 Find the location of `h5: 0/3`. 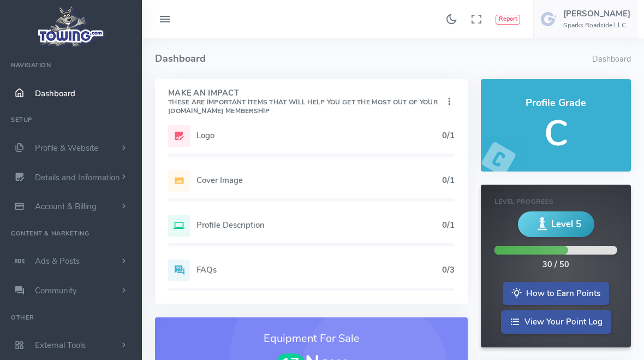

h5: 0/3 is located at coordinates (448, 270).